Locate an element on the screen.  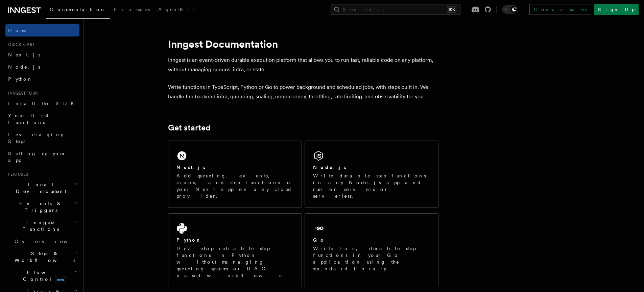
span: AgentKit is located at coordinates (176, 10).